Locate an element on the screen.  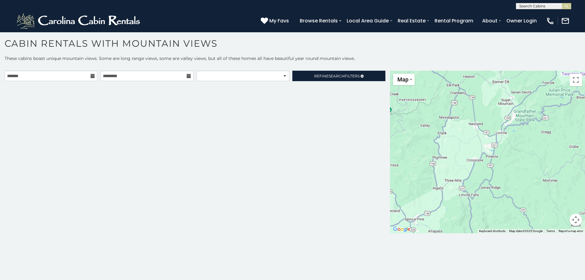
img: Google is located at coordinates (401, 229).